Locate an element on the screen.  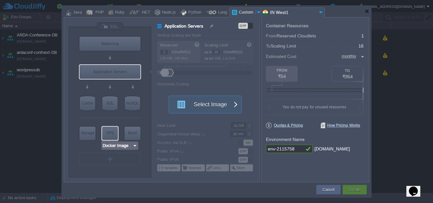
div: Create New Layer is located at coordinates (110, 159).